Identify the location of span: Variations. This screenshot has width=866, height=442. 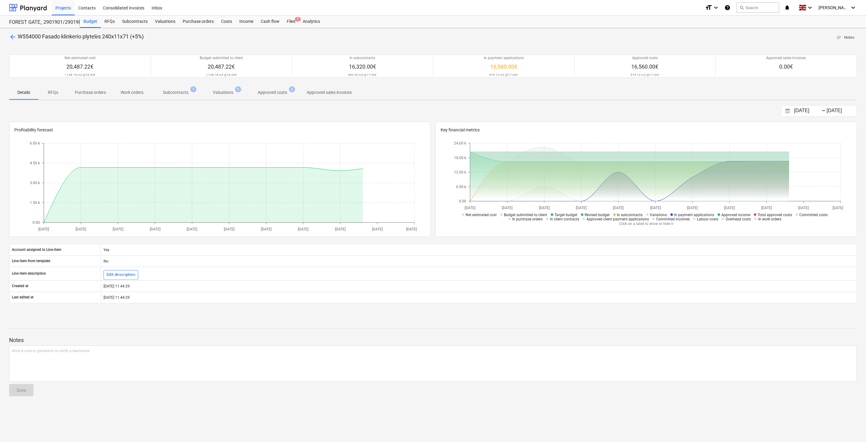
(659, 215).